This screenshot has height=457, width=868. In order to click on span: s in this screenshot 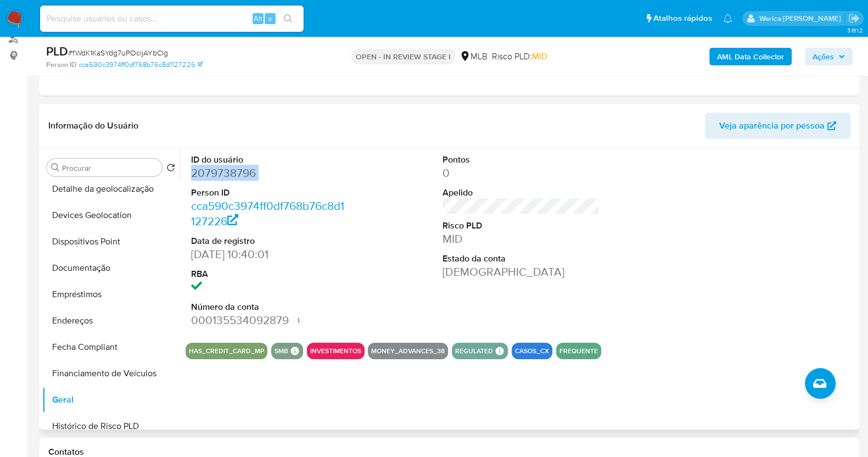, I will do `click(270, 18)`.